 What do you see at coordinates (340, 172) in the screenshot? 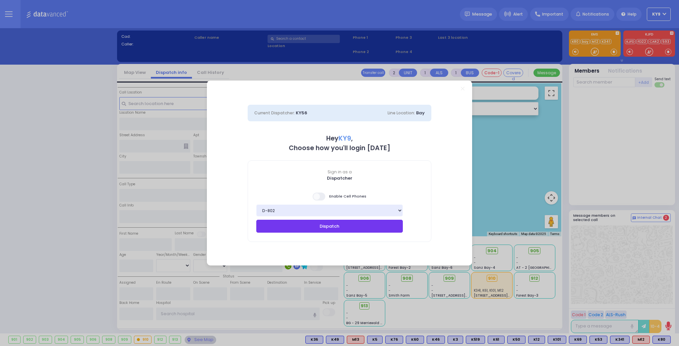
I see `span: Sign in as a` at bounding box center [340, 172].